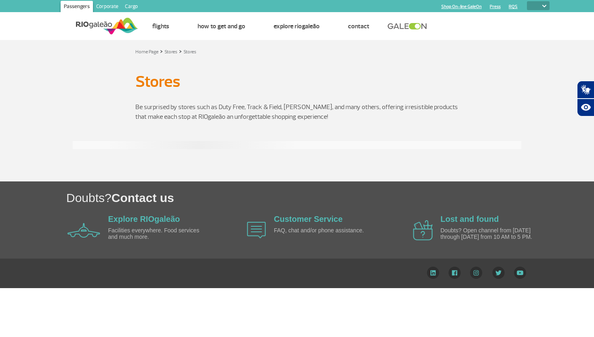  What do you see at coordinates (143, 198) in the screenshot?
I see `span: Contact us` at bounding box center [143, 198].